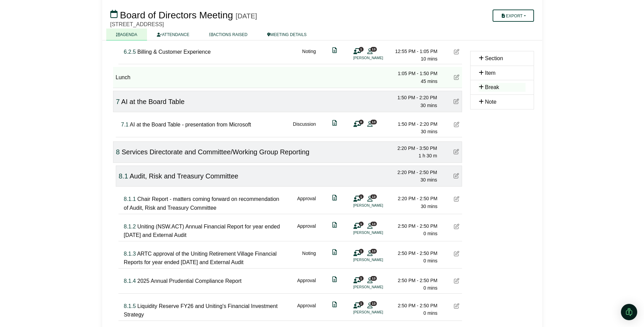 This screenshot has width=644, height=327. Describe the element at coordinates (127, 34) in the screenshot. I see `a: AGENDA` at that location.